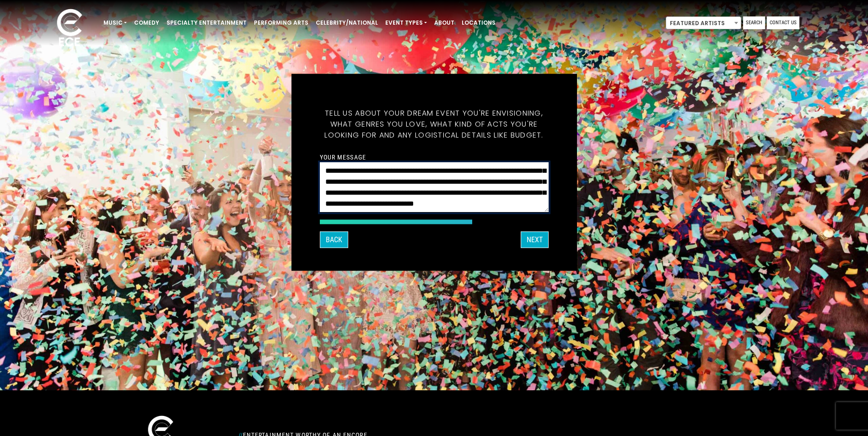  Describe the element at coordinates (534, 240) in the screenshot. I see `button: Next` at that location.